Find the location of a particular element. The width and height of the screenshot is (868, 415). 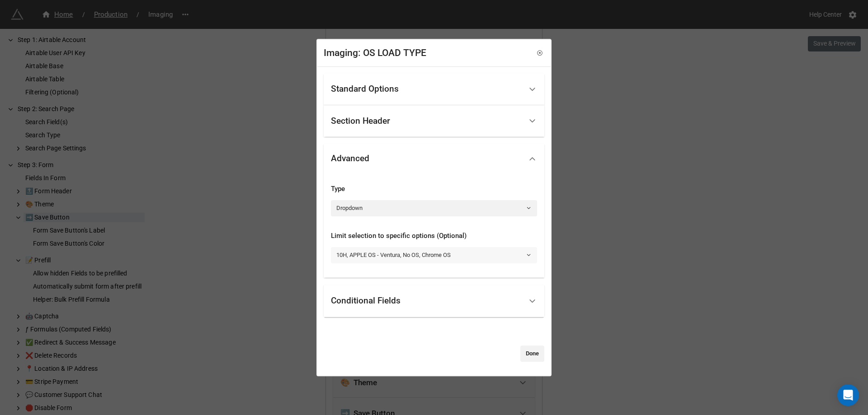

div: Limit selection to specific options (Optional) is located at coordinates (434, 237).